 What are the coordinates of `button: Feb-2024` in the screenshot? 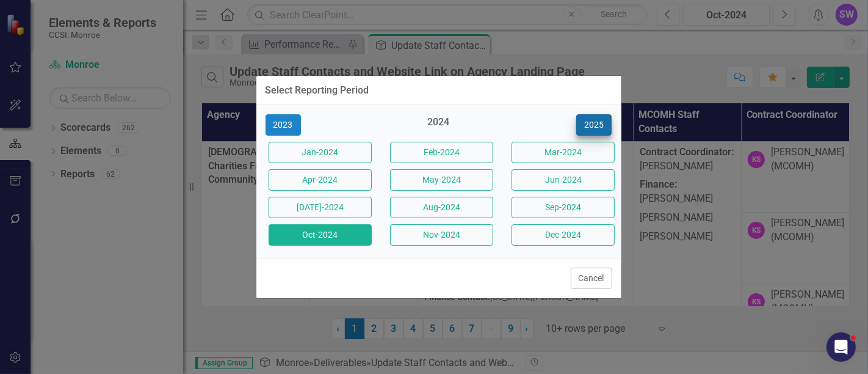 It's located at (441, 152).